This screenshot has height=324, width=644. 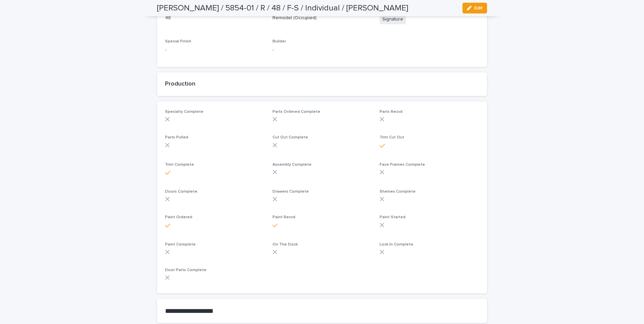 I want to click on span: Paint Ordered, so click(x=178, y=217).